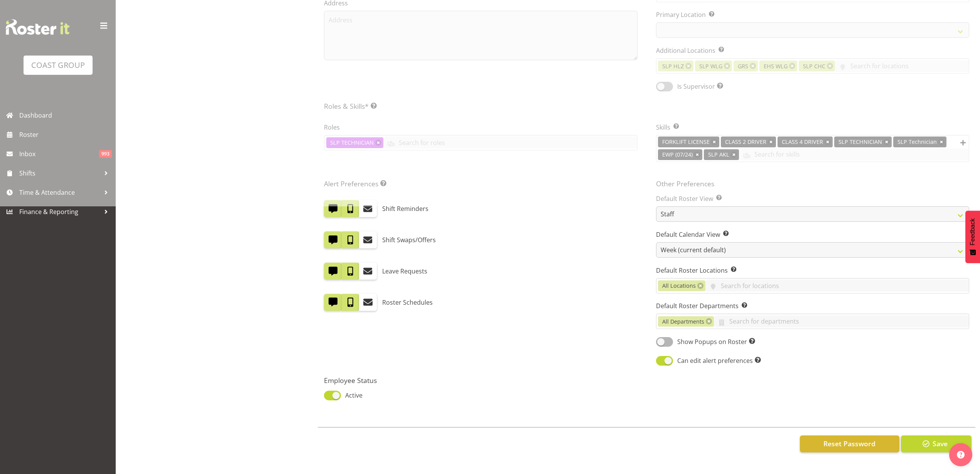 This screenshot has width=980, height=474. Describe the element at coordinates (404, 271) in the screenshot. I see `label: Leave Requests` at that location.